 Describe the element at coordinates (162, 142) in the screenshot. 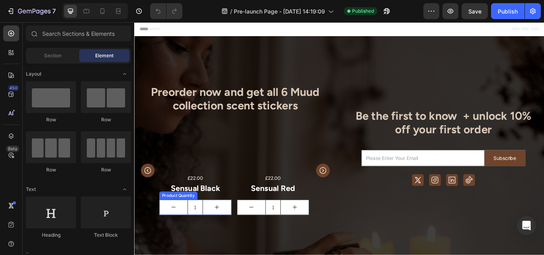

I see `img: product_images__sensual_female` at that location.